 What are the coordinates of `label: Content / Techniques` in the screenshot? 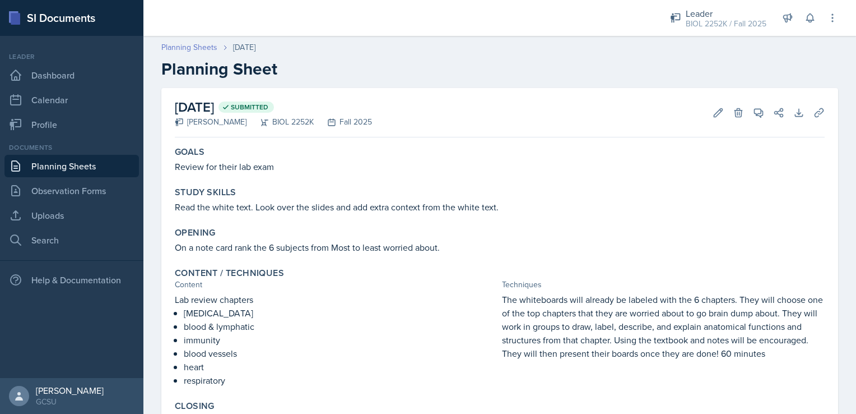 It's located at (229, 273).